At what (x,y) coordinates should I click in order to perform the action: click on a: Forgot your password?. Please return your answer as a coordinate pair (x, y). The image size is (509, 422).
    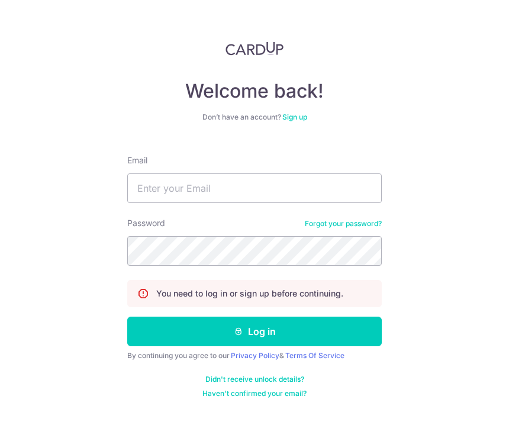
    Looking at the image, I should click on (343, 224).